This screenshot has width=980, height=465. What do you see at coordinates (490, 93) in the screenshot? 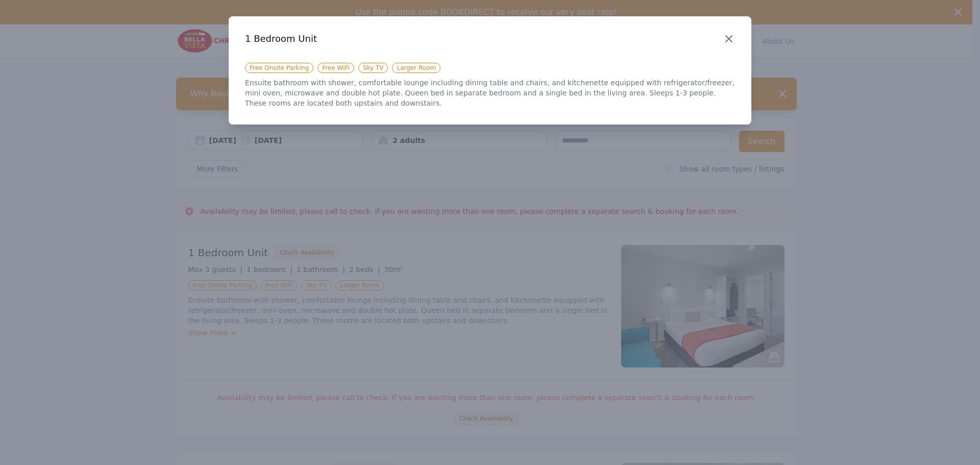
I see `p: Ensuite bathroom with shower, comfortable lounge including dining table and chairs, and kitchenet...` at bounding box center [490, 93].